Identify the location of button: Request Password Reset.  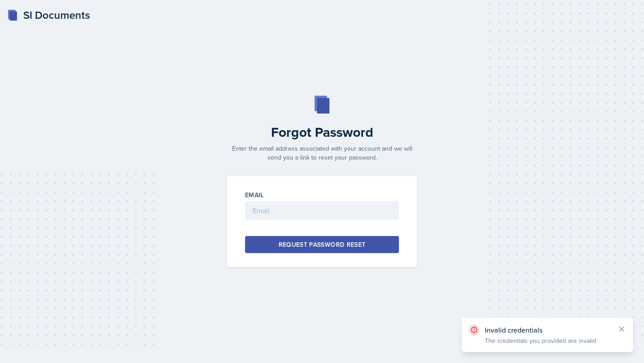
(322, 245).